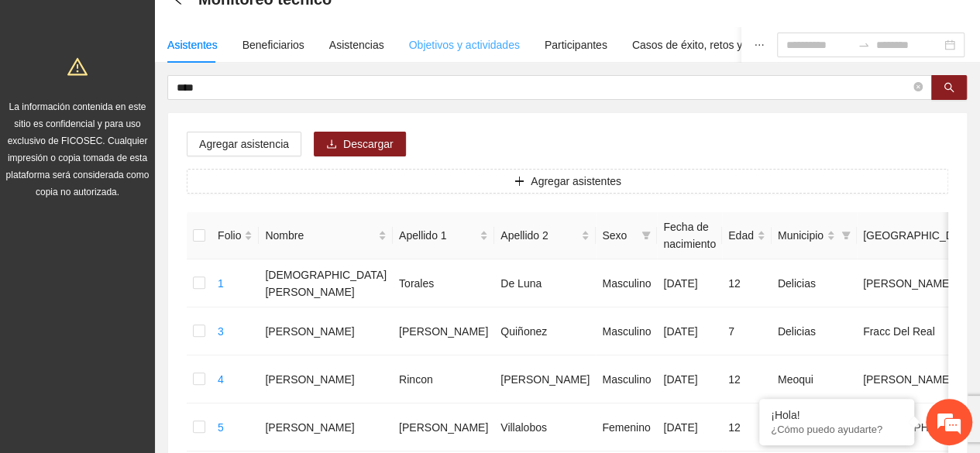  I want to click on span: Descargar, so click(368, 144).